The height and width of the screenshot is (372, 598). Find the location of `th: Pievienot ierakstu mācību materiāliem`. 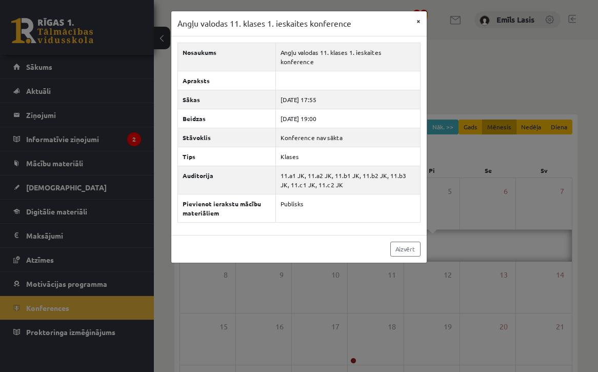

th: Pievienot ierakstu mācību materiāliem is located at coordinates (227, 208).